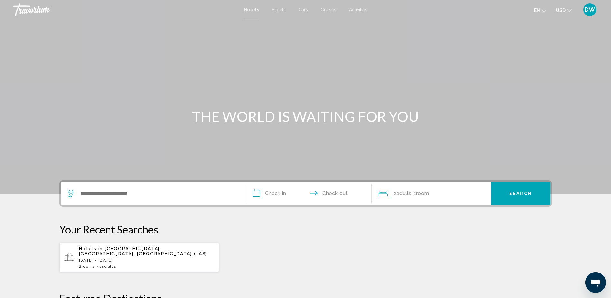 The height and width of the screenshot is (298, 611). What do you see at coordinates (88, 266) in the screenshot?
I see `span: rooms` at bounding box center [88, 266].